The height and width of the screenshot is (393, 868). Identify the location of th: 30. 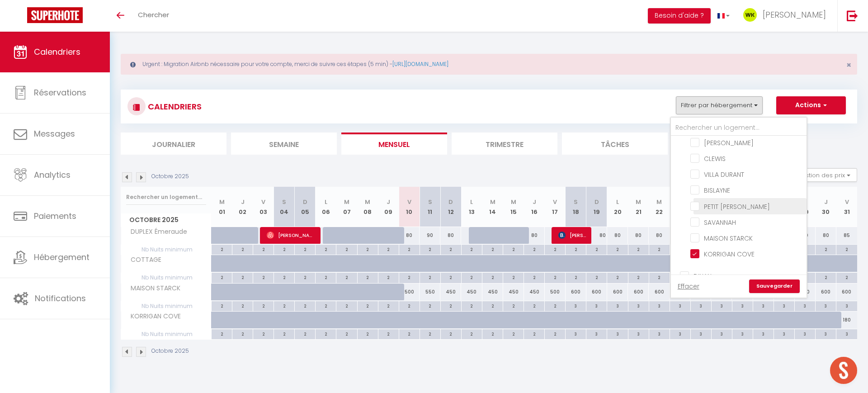
(826, 206).